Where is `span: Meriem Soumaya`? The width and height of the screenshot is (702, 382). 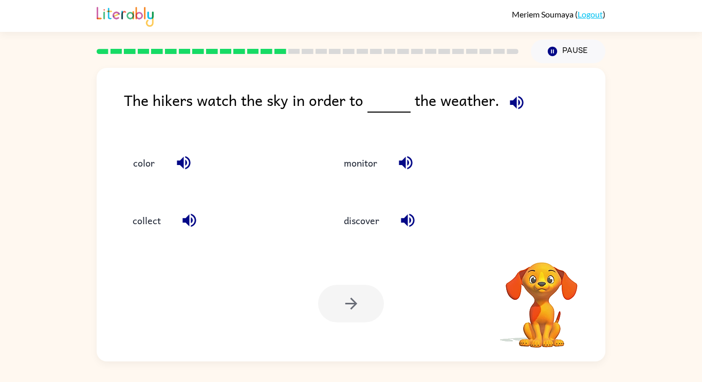
span: Meriem Soumaya is located at coordinates (543, 14).